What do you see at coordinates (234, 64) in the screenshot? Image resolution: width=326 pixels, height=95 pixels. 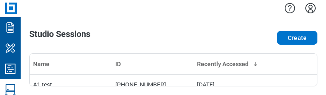 I see `div: Recently Accessed` at bounding box center [234, 64].